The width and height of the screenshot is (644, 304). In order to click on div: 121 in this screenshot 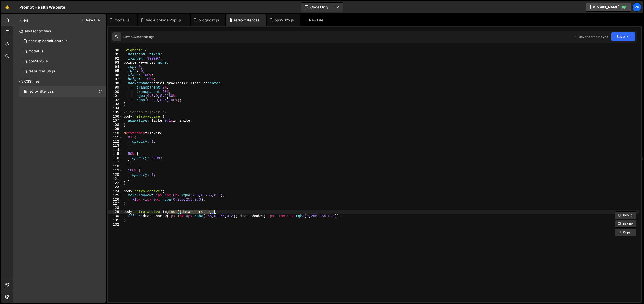, I will do `click(115, 179)`.